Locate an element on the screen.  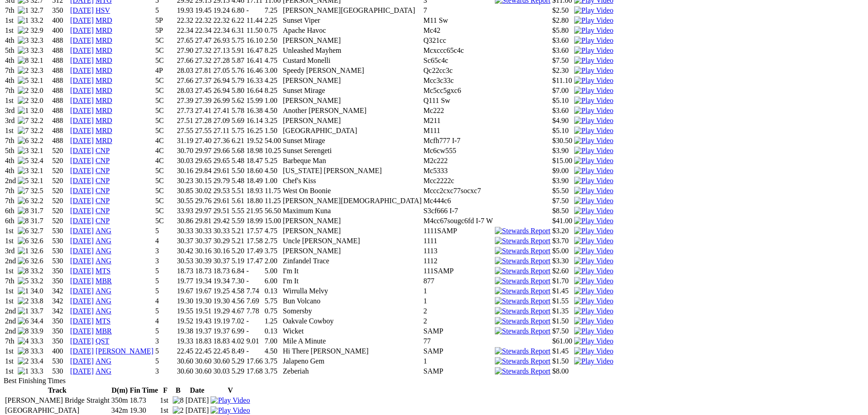
td: $3.60 is located at coordinates (562, 40).